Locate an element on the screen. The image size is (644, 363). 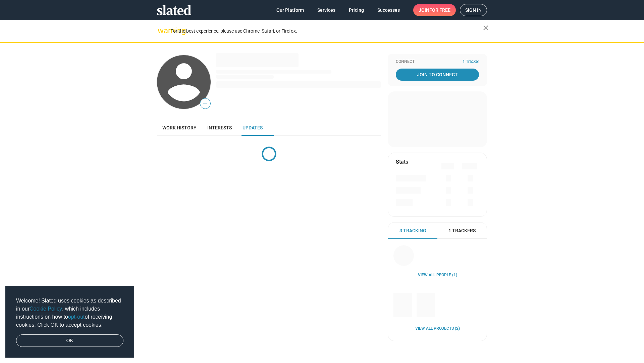
mat-card-title: Stats is located at coordinates (402, 162).